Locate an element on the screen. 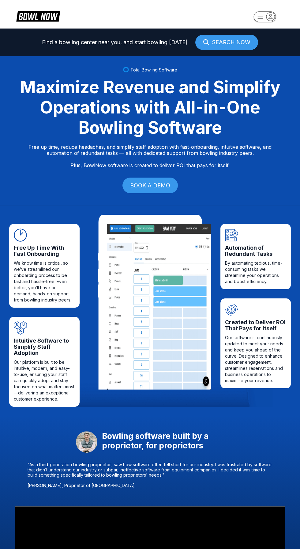  span: Created to Deliver ROI That Pays for Itself is located at coordinates (256, 325).